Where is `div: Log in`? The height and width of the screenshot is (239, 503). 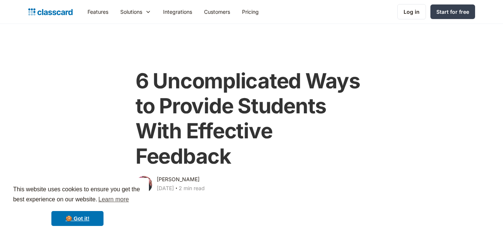
div: Log in is located at coordinates (411, 12).